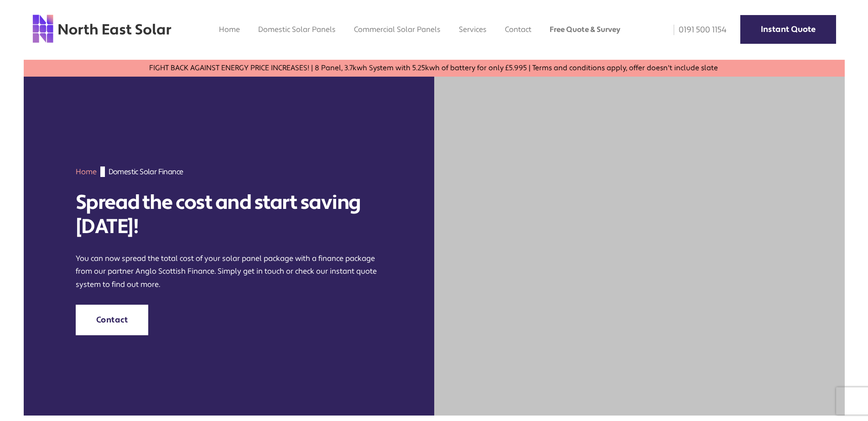  I want to click on a: Free Quote & Survey, so click(584, 29).